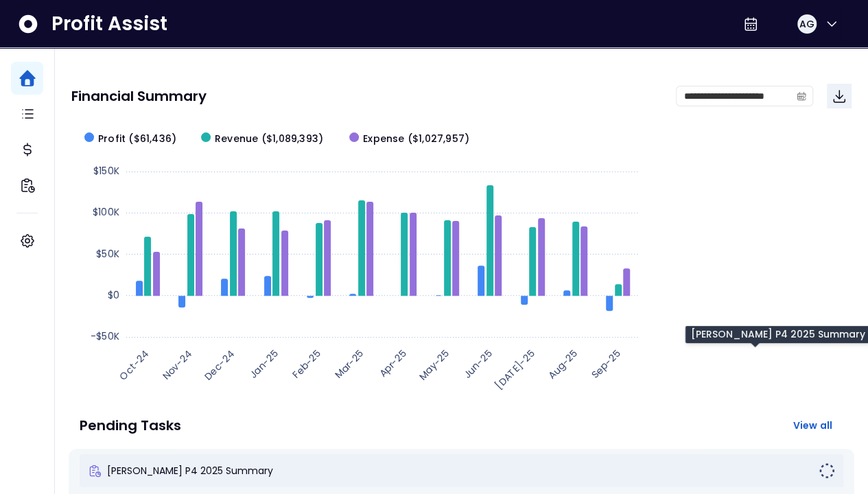 Image resolution: width=868 pixels, height=494 pixels. I want to click on text: Aug-25, so click(562, 364).